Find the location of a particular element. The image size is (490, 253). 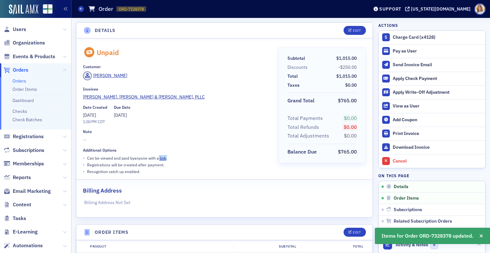

div: Note is located at coordinates (87, 131).